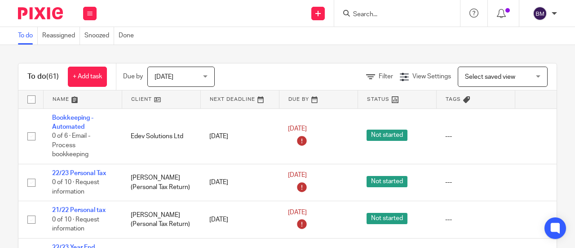 The width and height of the screenshot is (575, 248). What do you see at coordinates (28, 36) in the screenshot?
I see `a: To do` at bounding box center [28, 36].